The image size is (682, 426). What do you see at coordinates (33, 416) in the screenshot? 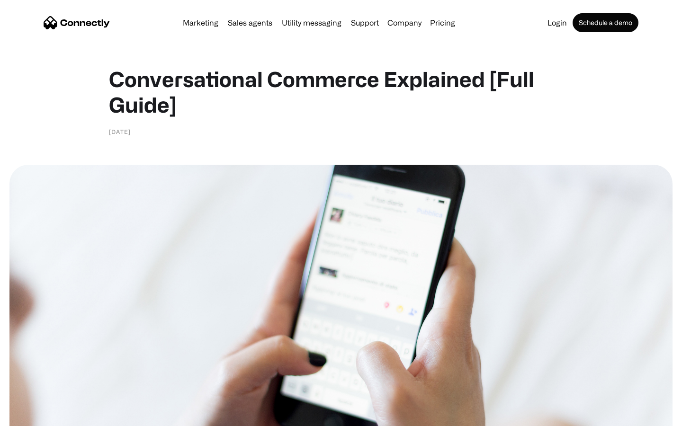
I see `aside: Language selected: English` at bounding box center [33, 416].